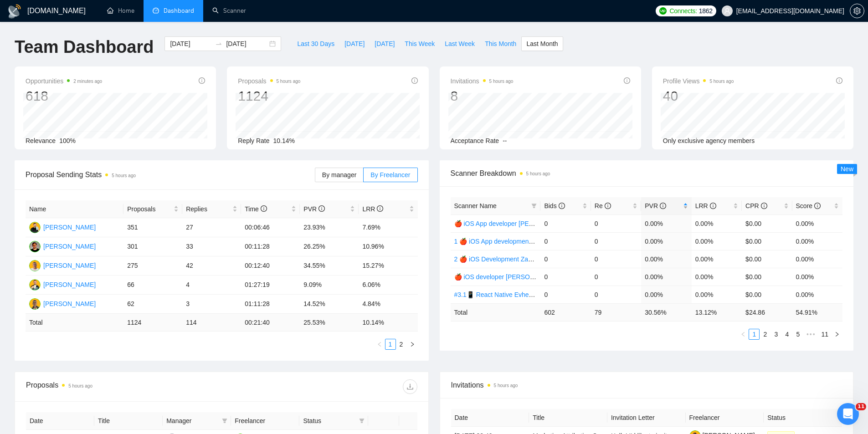 This screenshot has height=434, width=868. What do you see at coordinates (797, 334) in the screenshot?
I see `a: 5` at bounding box center [797, 334].